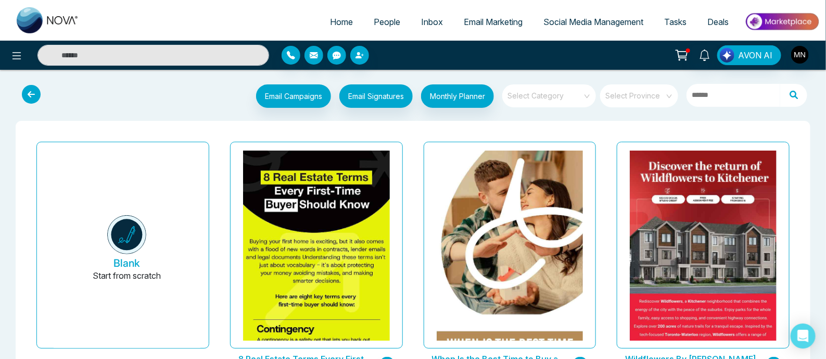 Image resolution: width=826 pixels, height=359 pixels. Describe the element at coordinates (432, 22) in the screenshot. I see `a: Inbox` at that location.